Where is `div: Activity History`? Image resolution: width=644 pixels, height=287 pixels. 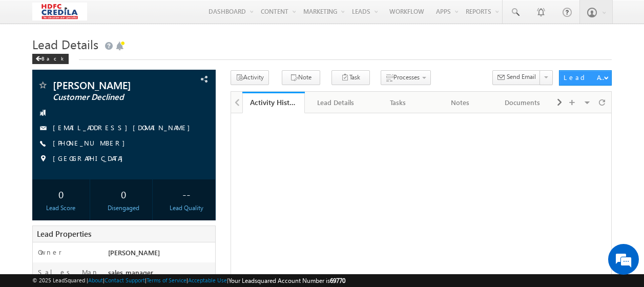
div: Activity History is located at coordinates (273, 101).